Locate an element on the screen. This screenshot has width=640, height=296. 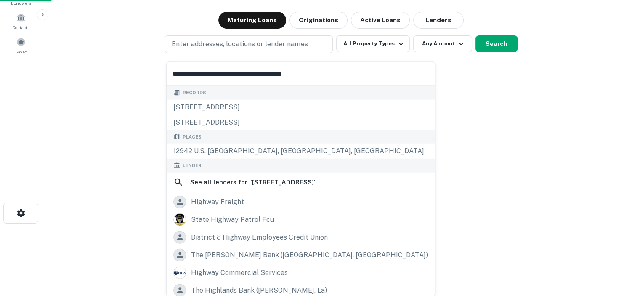
button: Enter addresses, locations or lender names is located at coordinates (249, 44).